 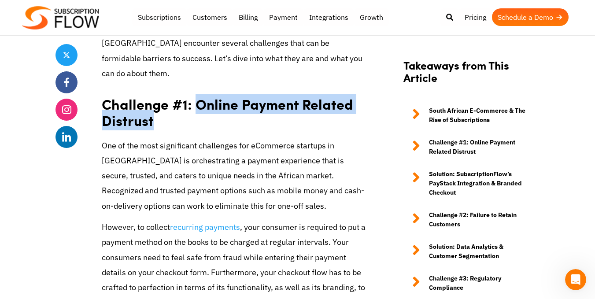 What do you see at coordinates (467, 115) in the screenshot?
I see `a: South African E-Commerce & The Rise of Subscriptions` at bounding box center [467, 115].